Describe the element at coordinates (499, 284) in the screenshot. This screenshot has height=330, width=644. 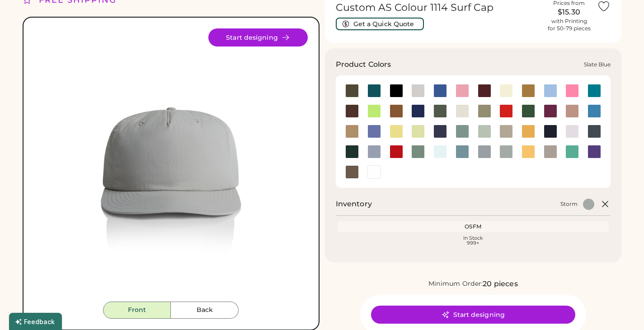
I see `div: 20 pieces` at that location.